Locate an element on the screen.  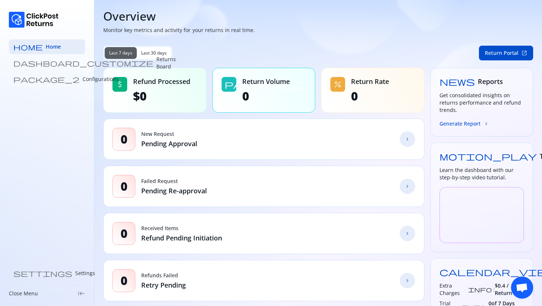
a: package_2 Configurations is located at coordinates (47, 79).